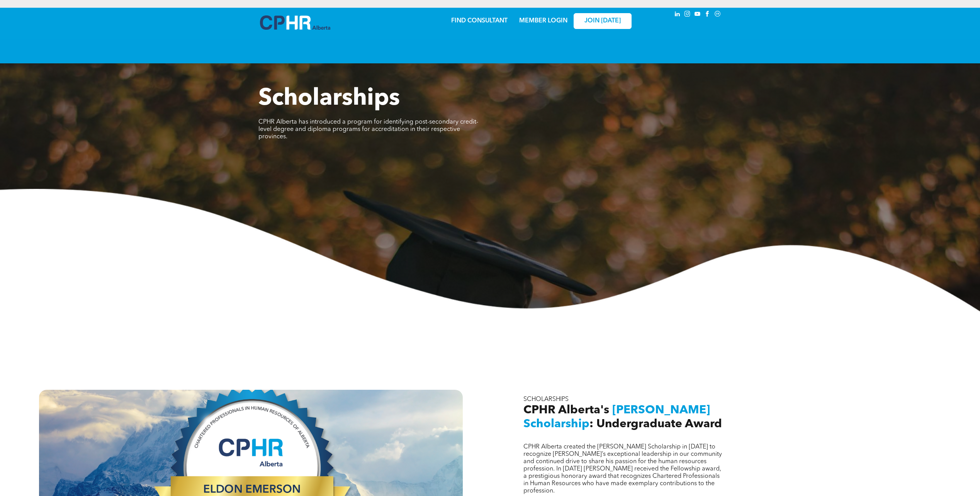 Image resolution: width=980 pixels, height=496 pixels. What do you see at coordinates (708, 15) in the screenshot?
I see `a: facebook` at bounding box center [708, 15].